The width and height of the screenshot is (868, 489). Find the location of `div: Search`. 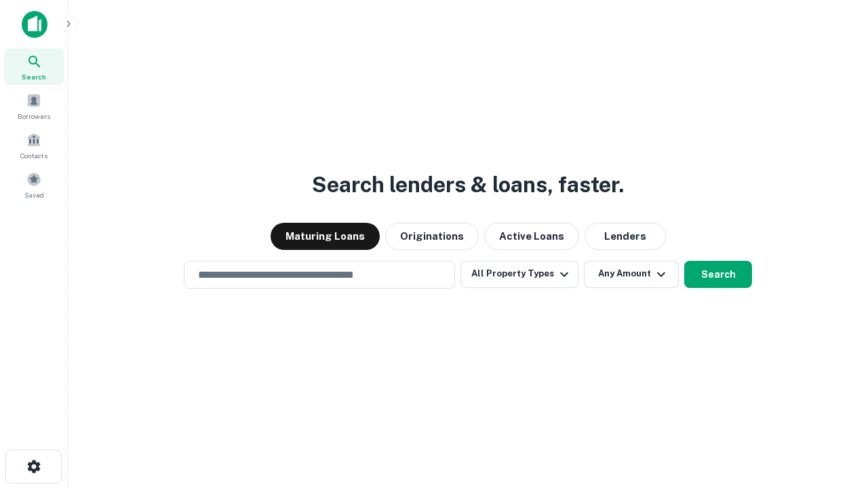

div: Search is located at coordinates (34, 67).